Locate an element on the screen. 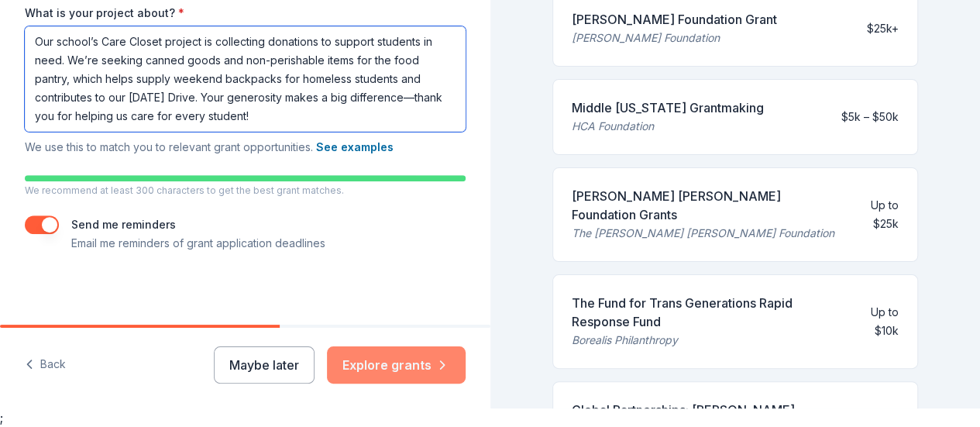 Image resolution: width=980 pixels, height=427 pixels. p: Email me reminders of grant application deadlines is located at coordinates (198, 243).